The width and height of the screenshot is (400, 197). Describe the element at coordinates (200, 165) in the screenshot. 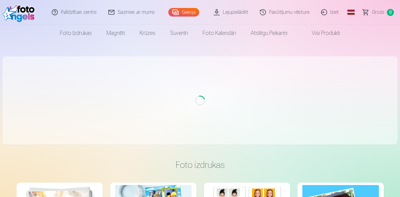

I see `h3: Foto izdrukas` at that location.